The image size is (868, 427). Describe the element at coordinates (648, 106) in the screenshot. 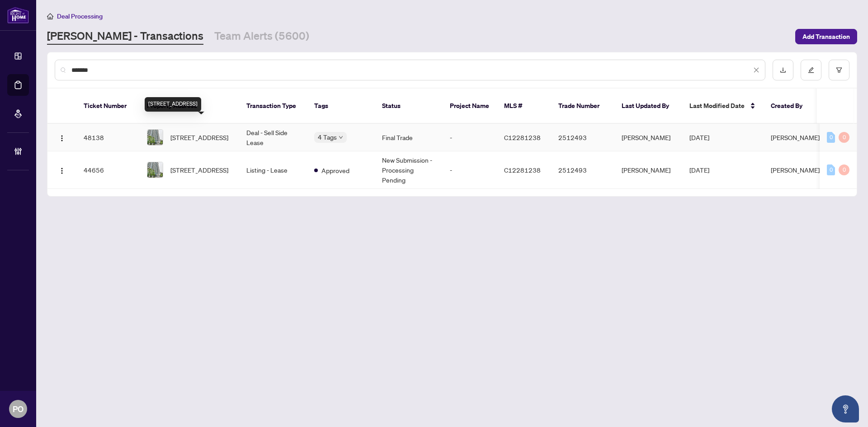

I see `th: Last Updated By` at that location.